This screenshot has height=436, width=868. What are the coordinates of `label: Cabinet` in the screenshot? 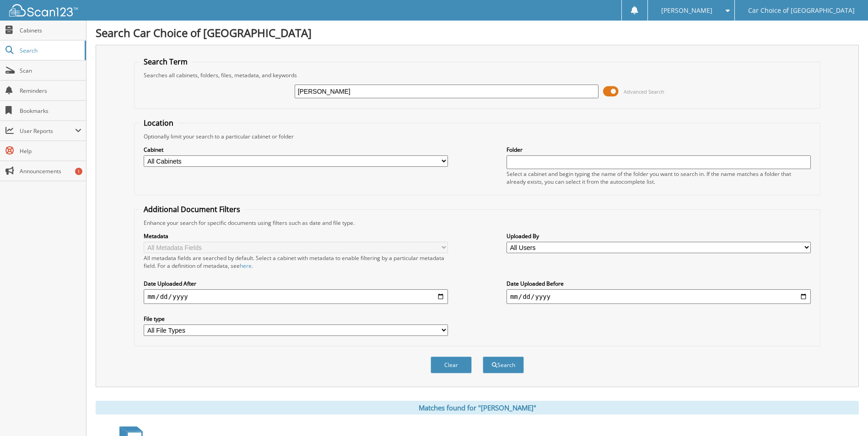 It's located at (296, 149).